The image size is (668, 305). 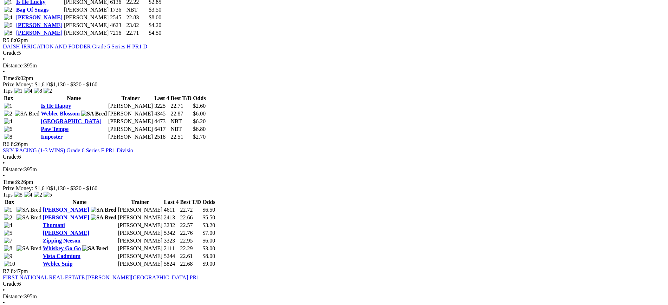 I want to click on span: 8:47pm, so click(x=19, y=271).